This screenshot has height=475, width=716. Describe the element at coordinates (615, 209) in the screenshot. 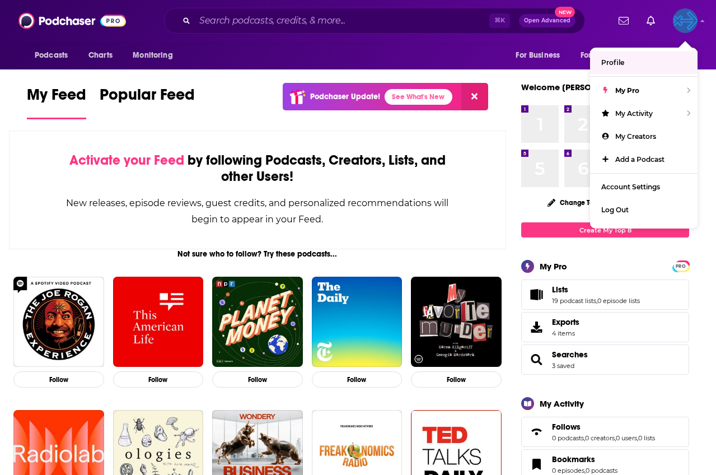

I see `span: Log Out` at that location.